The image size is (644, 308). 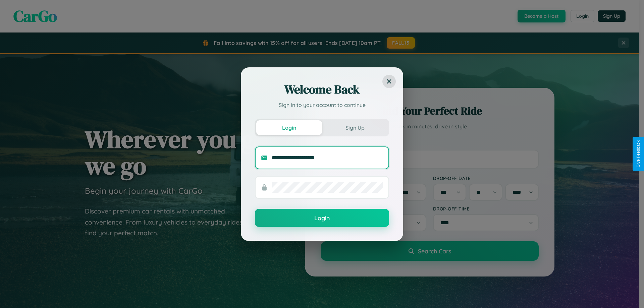 What do you see at coordinates (322, 105) in the screenshot?
I see `p: Sign in to your account to continue` at bounding box center [322, 105].